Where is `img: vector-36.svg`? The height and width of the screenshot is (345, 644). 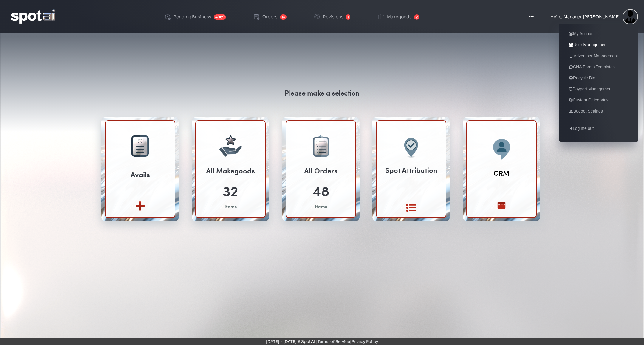 img: vector-36.svg is located at coordinates (322, 137).